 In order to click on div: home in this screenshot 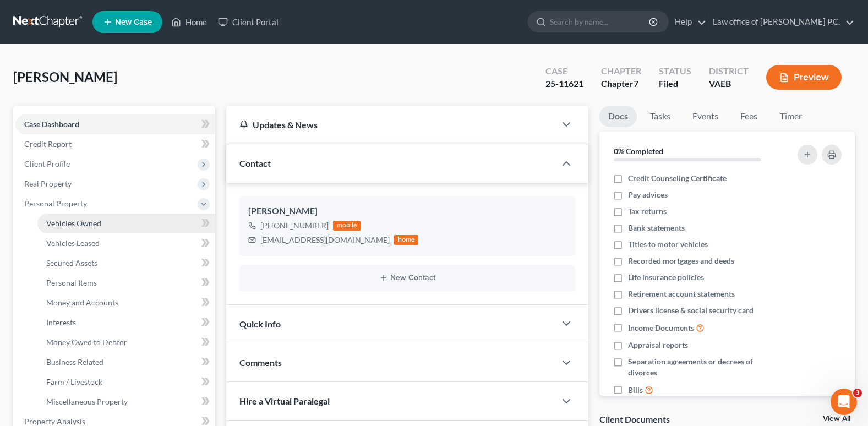, I will do `click(406, 240)`.